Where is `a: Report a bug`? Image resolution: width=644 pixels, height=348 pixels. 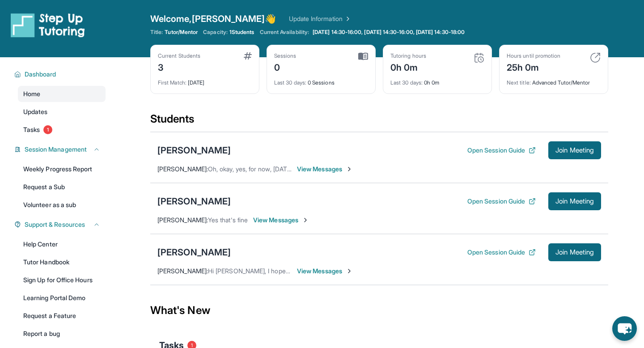
a: Report a bug is located at coordinates (61, 334).